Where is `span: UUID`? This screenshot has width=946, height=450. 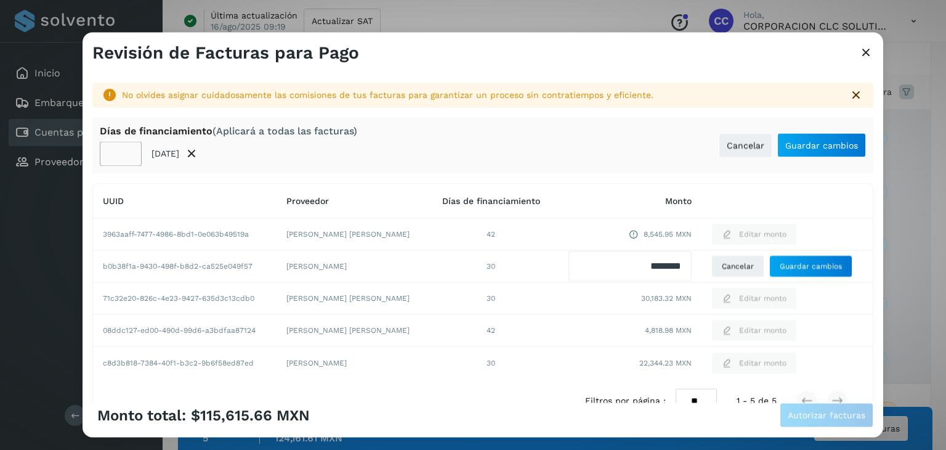
span: UUID is located at coordinates (113, 201).